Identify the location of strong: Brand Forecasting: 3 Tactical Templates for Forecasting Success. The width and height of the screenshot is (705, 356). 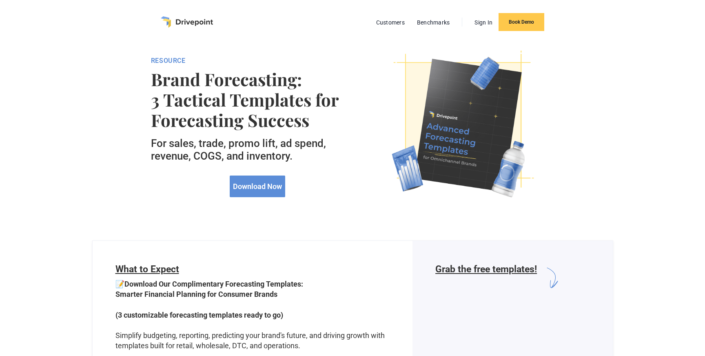
(258, 100).